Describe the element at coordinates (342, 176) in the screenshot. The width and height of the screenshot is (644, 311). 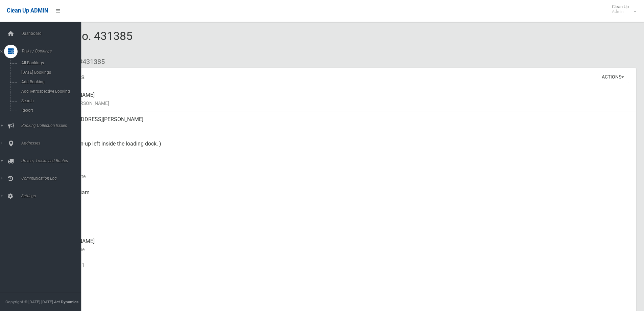
I see `small: Collection Date` at that location.